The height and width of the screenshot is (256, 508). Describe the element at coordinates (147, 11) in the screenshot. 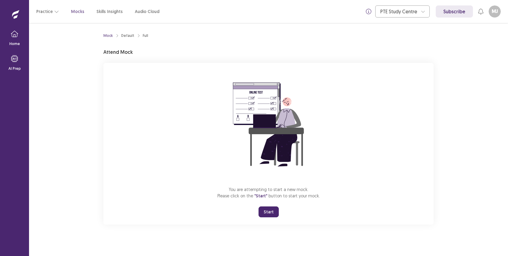

I see `p: Audio Cloud` at that location.